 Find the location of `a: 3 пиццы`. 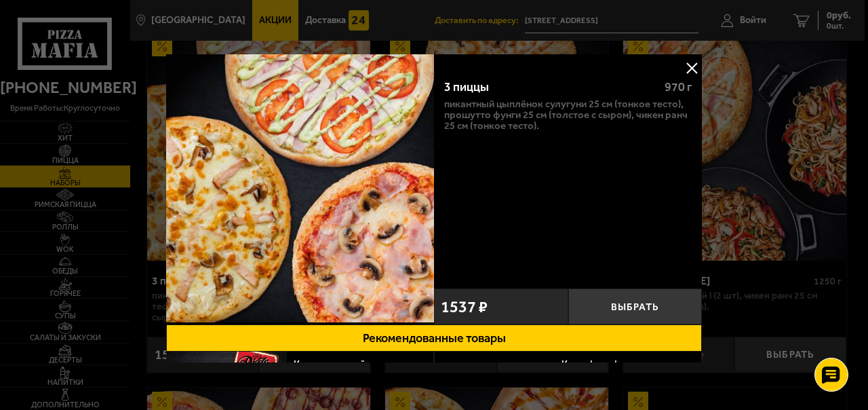

a: 3 пиццы is located at coordinates (300, 190).